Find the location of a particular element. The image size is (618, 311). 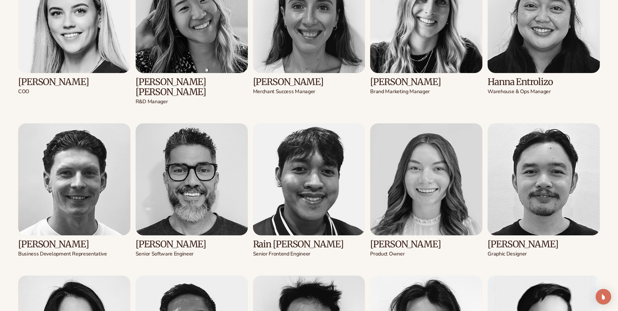

img: Shopify Image 16 is located at coordinates (426, 179).